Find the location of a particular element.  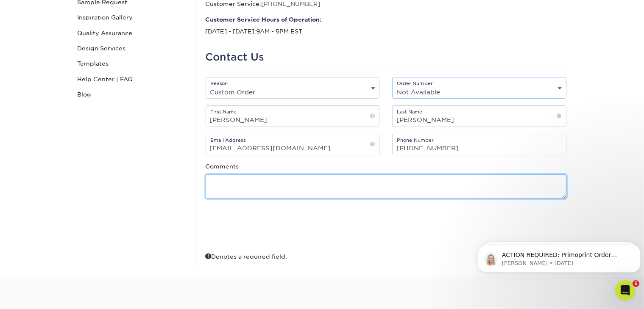

a: Templates is located at coordinates (131, 64).